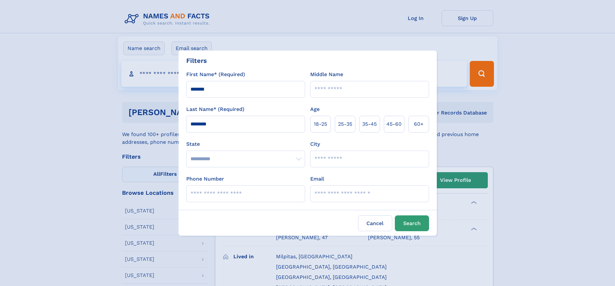  Describe the element at coordinates (315, 144) in the screenshot. I see `label: City` at that location.